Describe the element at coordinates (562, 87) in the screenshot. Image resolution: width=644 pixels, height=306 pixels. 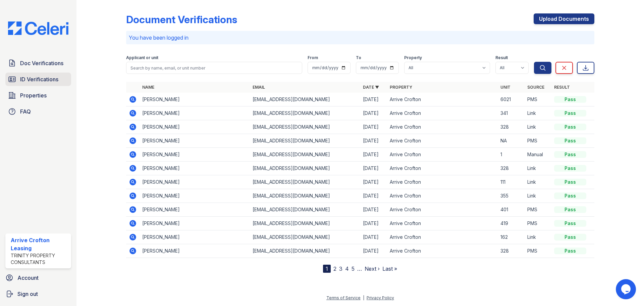
I see `a: Result` at that location.